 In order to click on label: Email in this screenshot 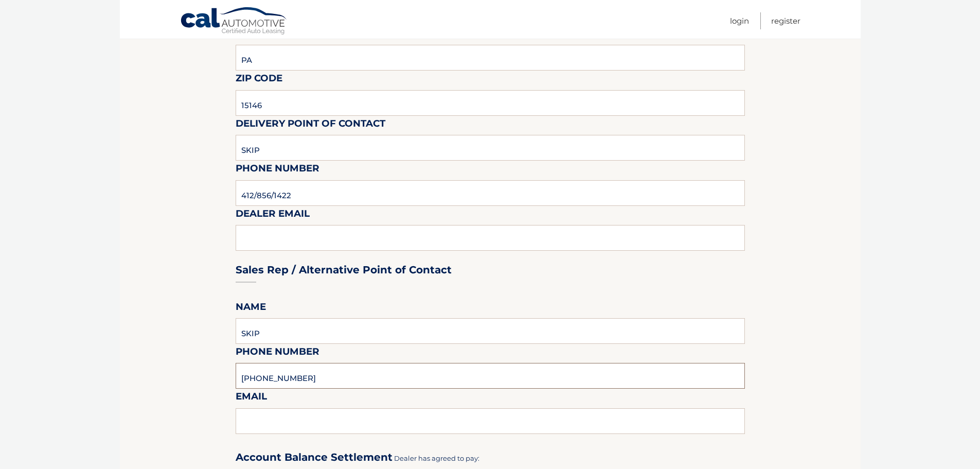, I will do `click(251, 398)`.